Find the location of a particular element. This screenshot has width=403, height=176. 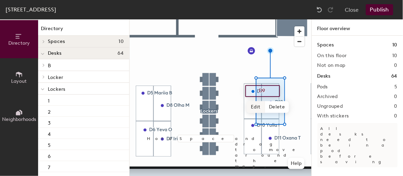

h2: 5 is located at coordinates (396, 87).